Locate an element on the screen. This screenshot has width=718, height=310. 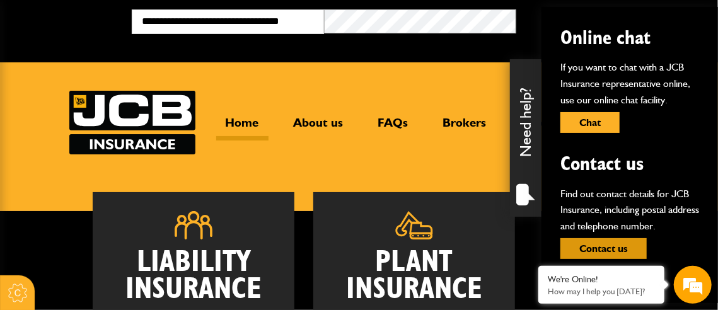
div: We're Online! is located at coordinates (602, 279).